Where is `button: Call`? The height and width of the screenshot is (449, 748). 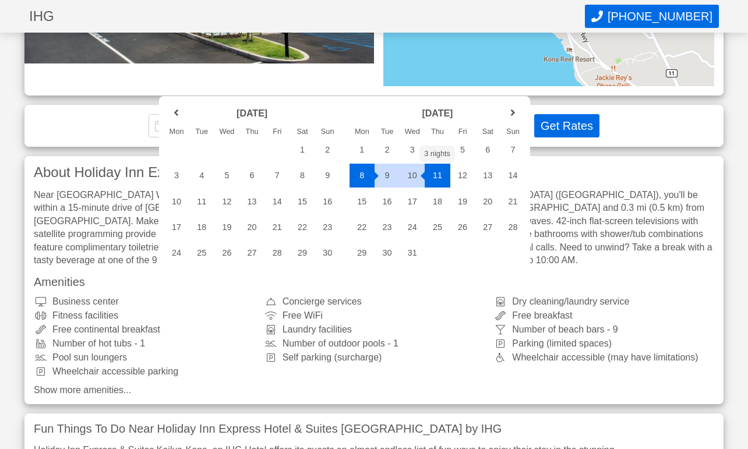 button: Call is located at coordinates (652, 16).